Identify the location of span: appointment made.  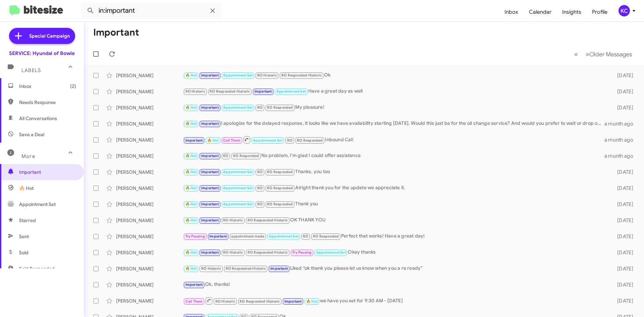
(248, 236).